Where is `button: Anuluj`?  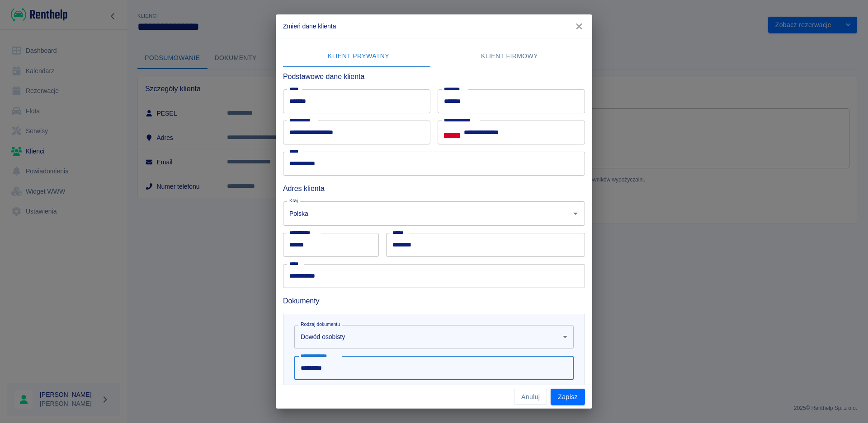
button: Anuluj is located at coordinates (530, 397).